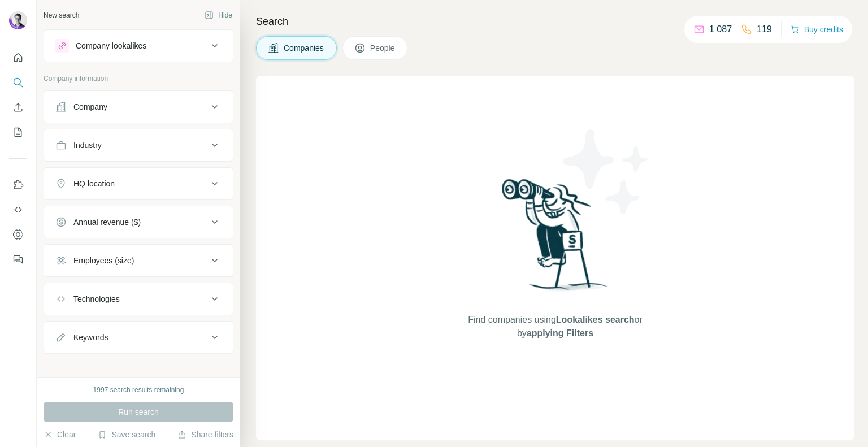 Image resolution: width=868 pixels, height=447 pixels. I want to click on button: Feedback, so click(18, 260).